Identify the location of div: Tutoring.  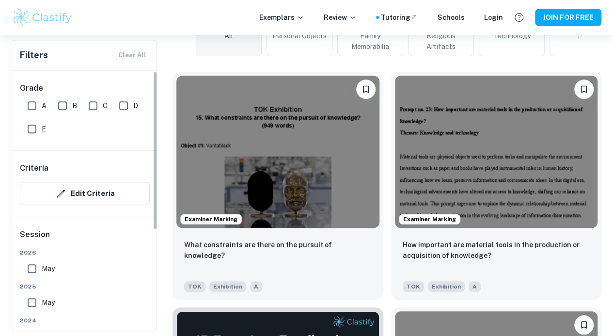
(399, 17).